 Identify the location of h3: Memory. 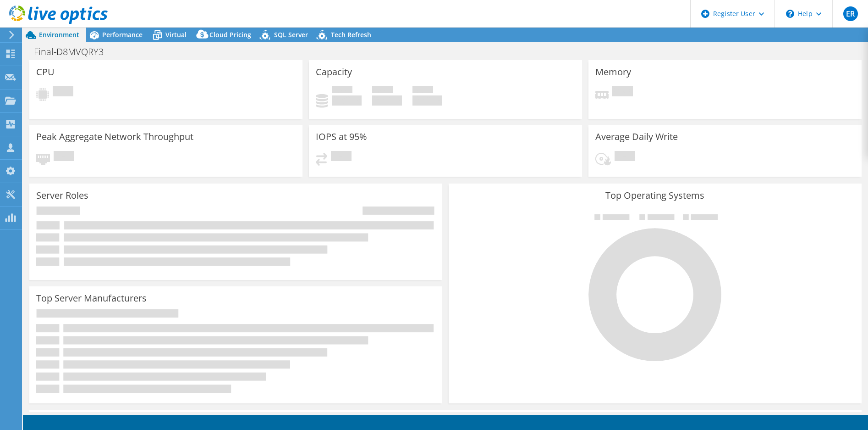
(613, 72).